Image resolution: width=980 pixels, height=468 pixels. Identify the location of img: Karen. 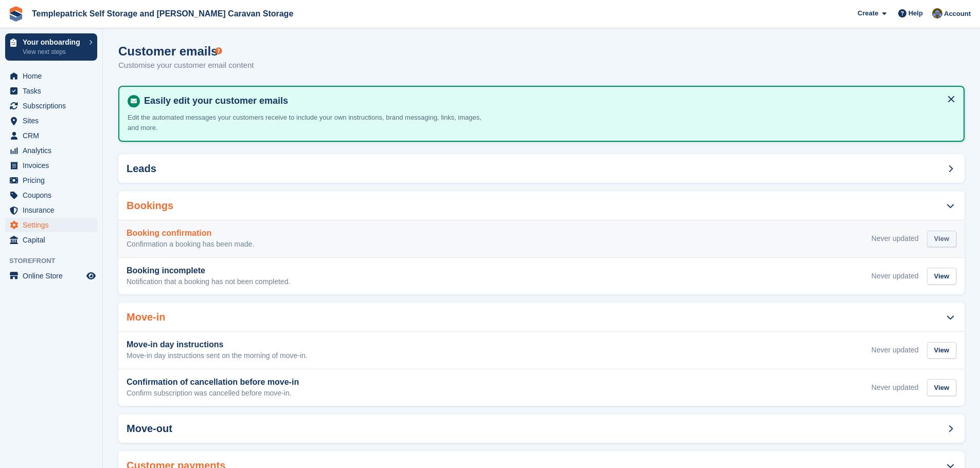
(938, 13).